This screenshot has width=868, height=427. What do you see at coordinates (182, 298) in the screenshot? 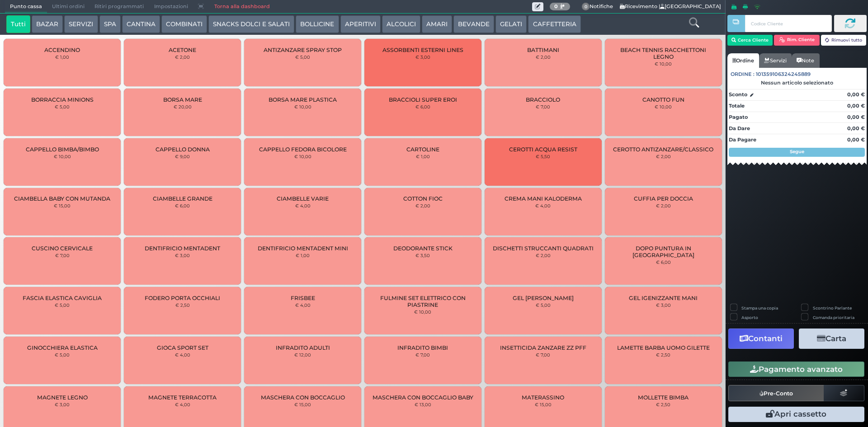
I see `span: FODERO PORTA OCCHIALI` at bounding box center [182, 298].